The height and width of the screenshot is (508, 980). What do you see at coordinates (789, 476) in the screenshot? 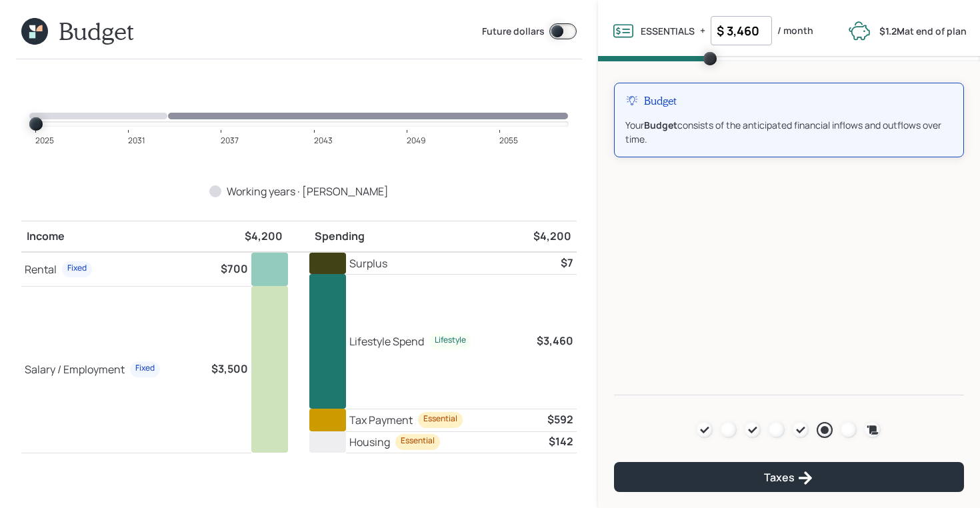
I see `button: Taxes` at bounding box center [789, 476].